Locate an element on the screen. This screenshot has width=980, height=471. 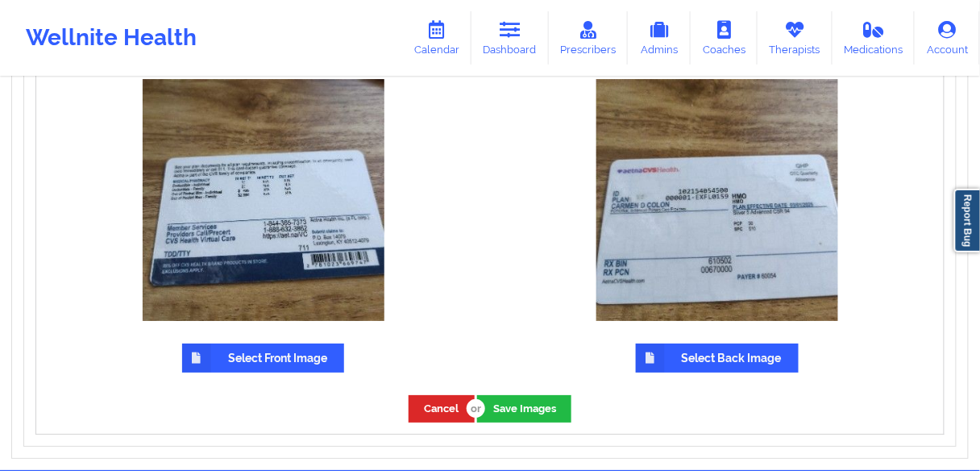
a: Account is located at coordinates (946, 38).